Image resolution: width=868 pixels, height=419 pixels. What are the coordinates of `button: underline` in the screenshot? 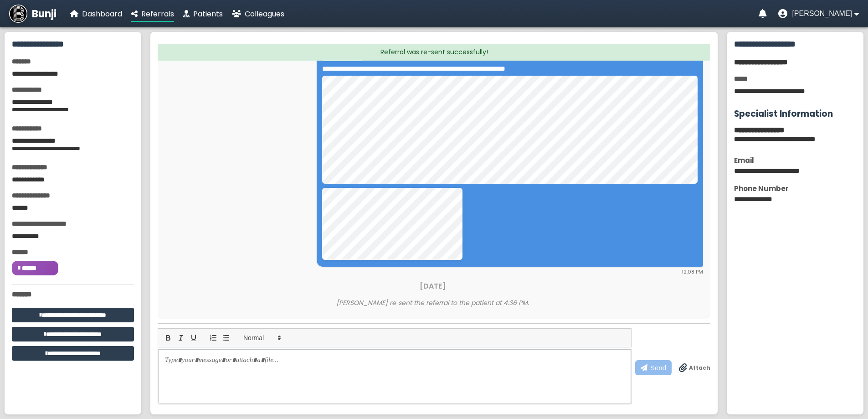 It's located at (194, 338).